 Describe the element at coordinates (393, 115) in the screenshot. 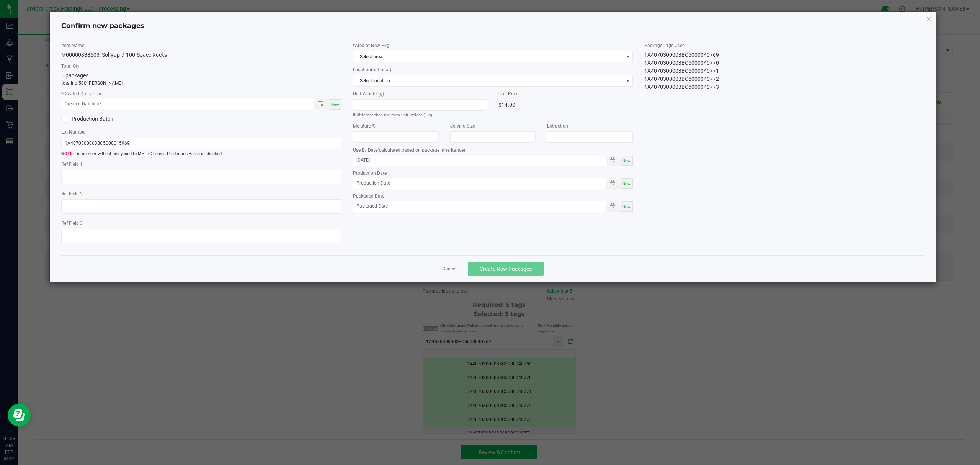

I see `small: If different than the item unit weight (1 g)` at that location.